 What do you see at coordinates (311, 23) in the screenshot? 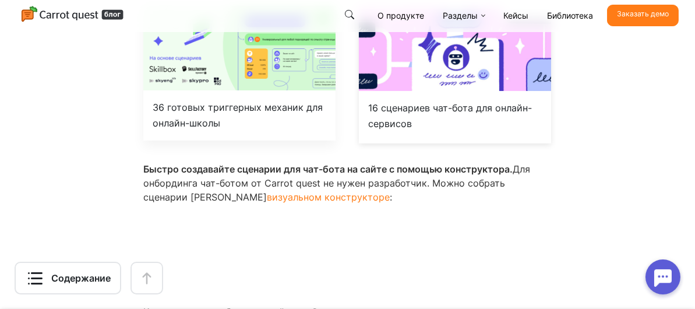
I see `div: Мы используем cookies для улучшения работы сайта, анализа трафика и персонализации. Используя сай...` at bounding box center [311, 23].